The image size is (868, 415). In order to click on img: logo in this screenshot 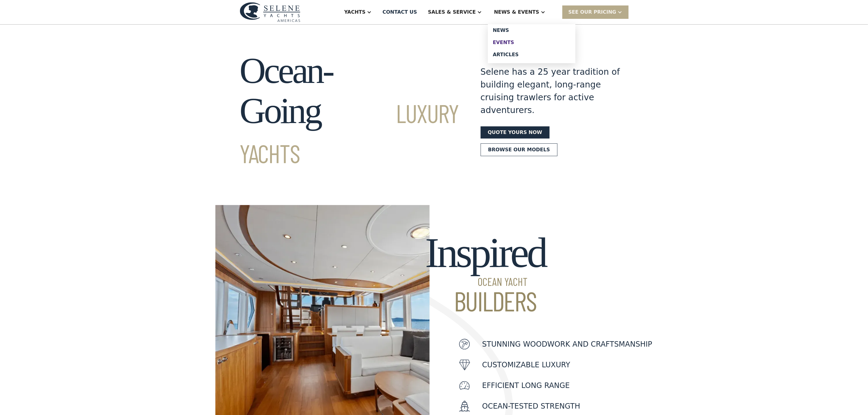, I will do `click(270, 12)`.